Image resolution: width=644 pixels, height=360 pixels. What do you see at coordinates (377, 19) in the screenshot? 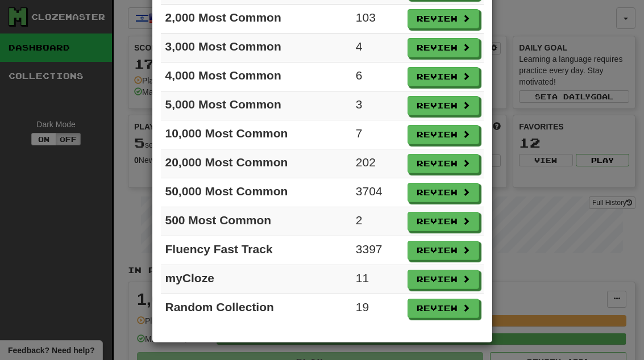
I see `td: 103` at bounding box center [377, 19].